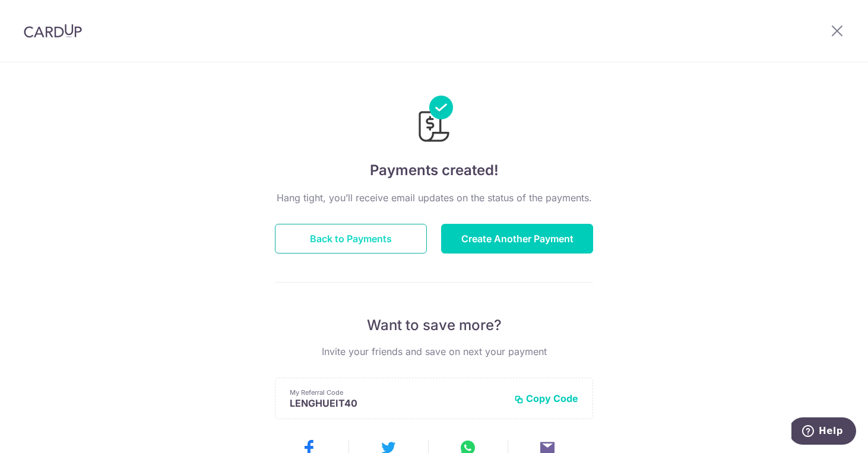 Image resolution: width=868 pixels, height=453 pixels. I want to click on p: Invite your friends and save on next your payment, so click(434, 352).